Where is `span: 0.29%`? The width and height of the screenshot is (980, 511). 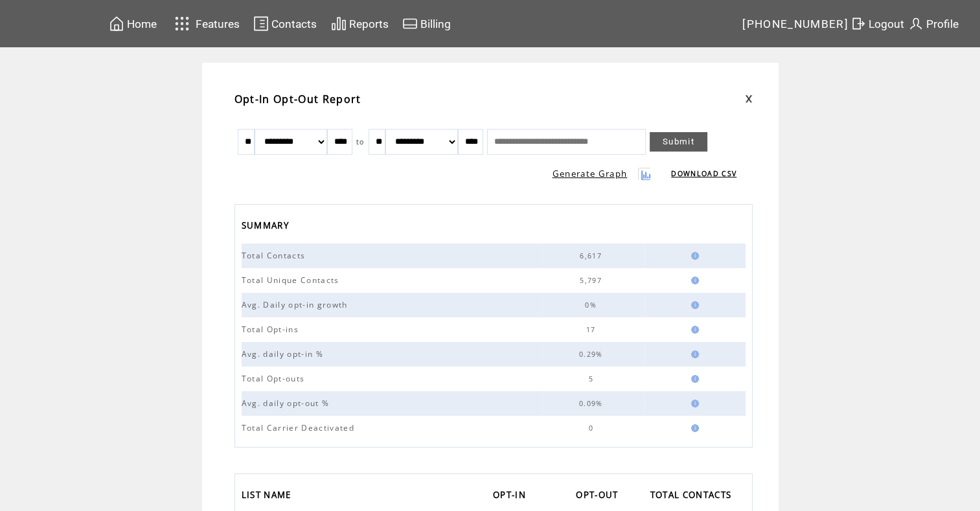 span: 0.29% is located at coordinates (592, 354).